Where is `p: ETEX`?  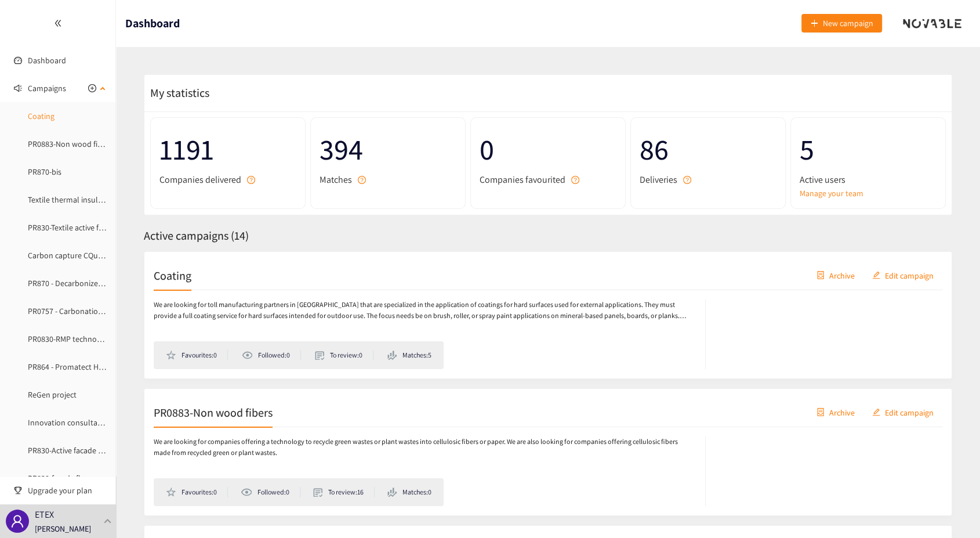
p: ETEX is located at coordinates (44, 514).